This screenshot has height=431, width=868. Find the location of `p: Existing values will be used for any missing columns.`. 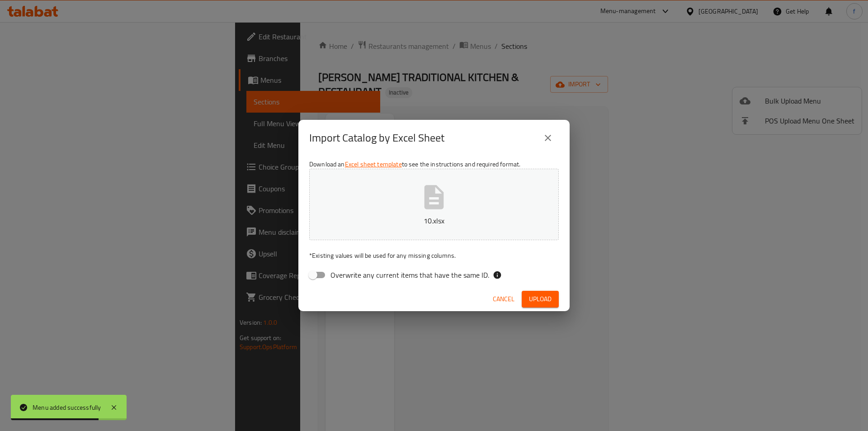

p: Existing values will be used for any missing columns. is located at coordinates (434, 255).